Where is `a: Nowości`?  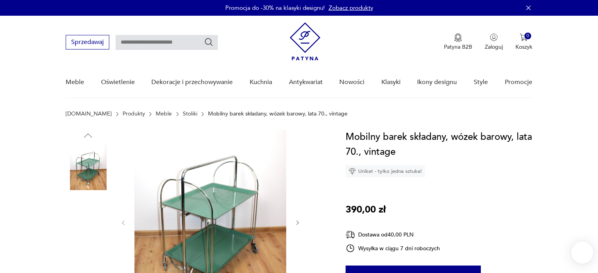
a: Nowości is located at coordinates (352, 82).